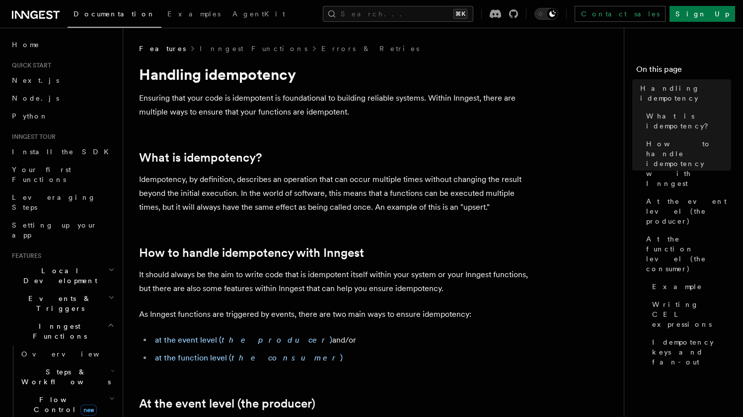 Image resolution: width=743 pixels, height=417 pixels. Describe the element at coordinates (677, 287) in the screenshot. I see `span: Example` at that location.